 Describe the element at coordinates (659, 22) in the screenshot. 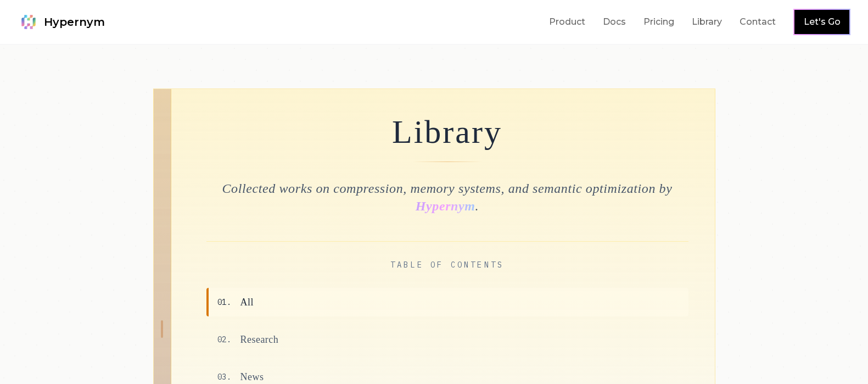

I see `a: Pricing` at that location.